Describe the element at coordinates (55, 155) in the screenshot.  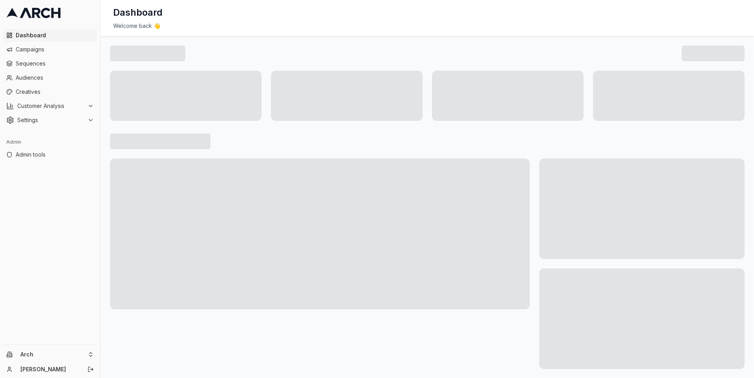
I see `span: Admin tools` at that location.